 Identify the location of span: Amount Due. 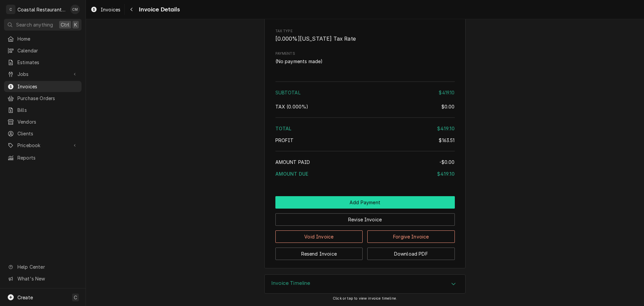
(292, 173).